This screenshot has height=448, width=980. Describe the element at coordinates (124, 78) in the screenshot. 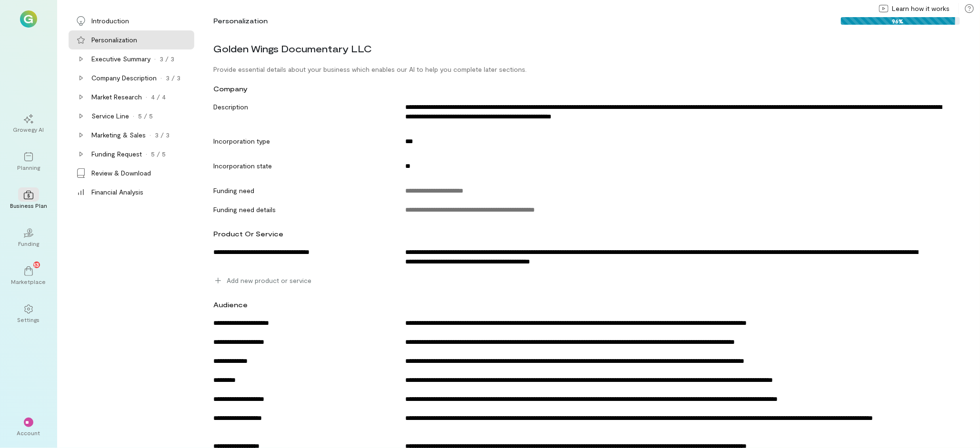

I see `div: Company Description` at that location.